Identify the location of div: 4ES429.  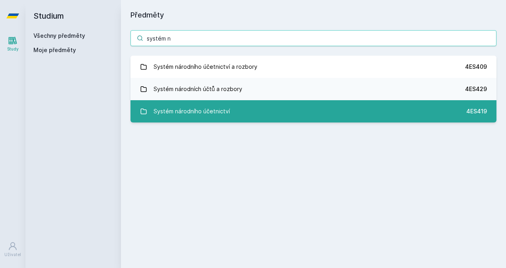
(476, 89).